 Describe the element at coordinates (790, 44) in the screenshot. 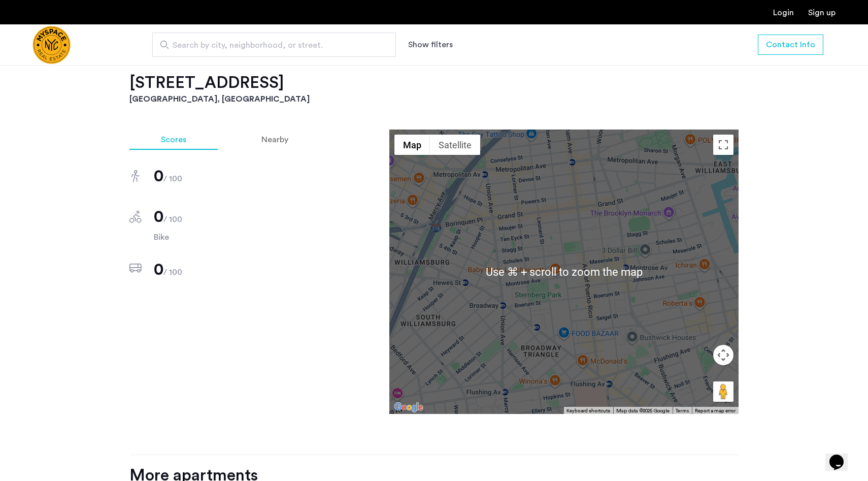

I see `button: button` at that location.